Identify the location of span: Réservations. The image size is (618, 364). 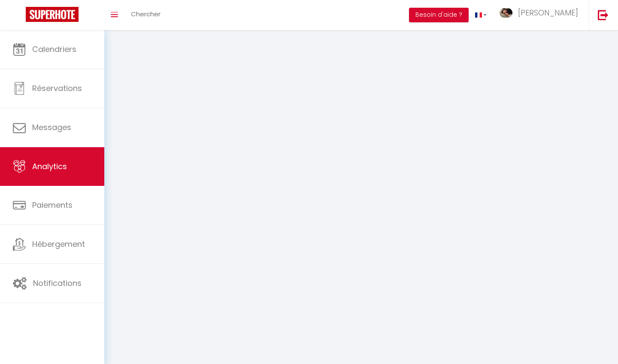
(57, 88).